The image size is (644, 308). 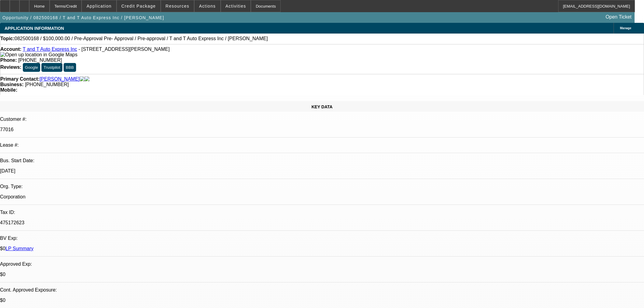 I want to click on strong: Reviews:, so click(x=11, y=67).